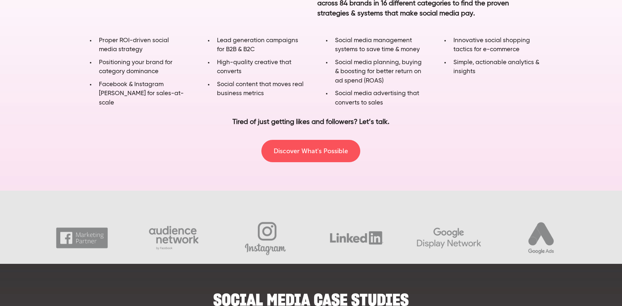 This screenshot has height=306, width=622. I want to click on span: High-quality creative that converts, so click(254, 67).